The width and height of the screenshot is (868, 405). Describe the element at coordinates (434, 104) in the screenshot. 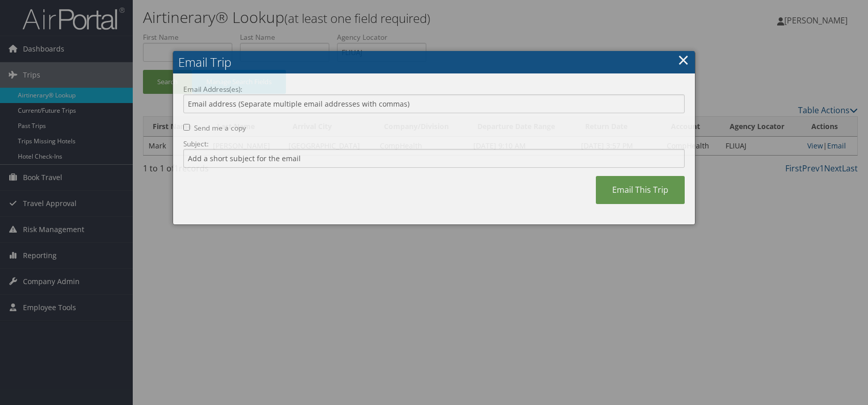

I see `input: Email address (Separate multiple email addresses with commas)` at that location.